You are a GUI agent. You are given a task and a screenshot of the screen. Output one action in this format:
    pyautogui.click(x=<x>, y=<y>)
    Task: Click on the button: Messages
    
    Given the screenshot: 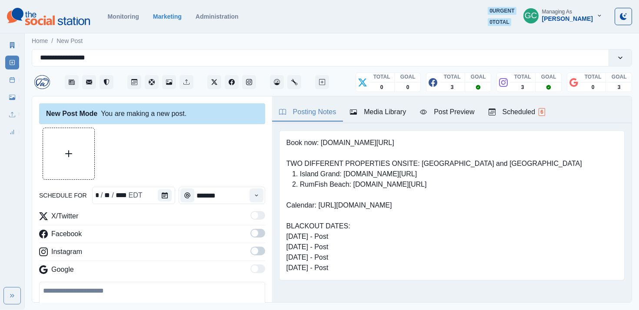 What is the action you would take?
    pyautogui.click(x=89, y=82)
    